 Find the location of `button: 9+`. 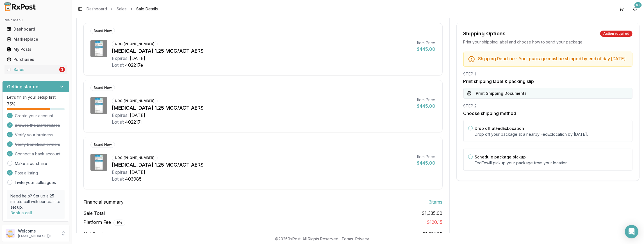

button: 9+ is located at coordinates (635, 9).